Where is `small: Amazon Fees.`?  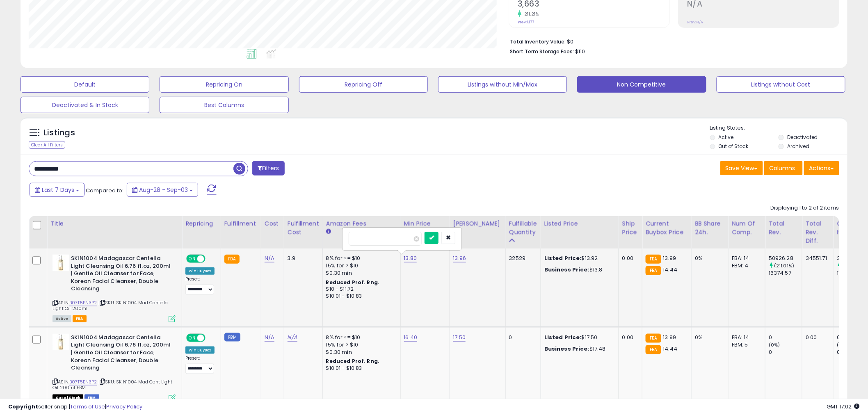
small: Amazon Fees. is located at coordinates (329, 232).